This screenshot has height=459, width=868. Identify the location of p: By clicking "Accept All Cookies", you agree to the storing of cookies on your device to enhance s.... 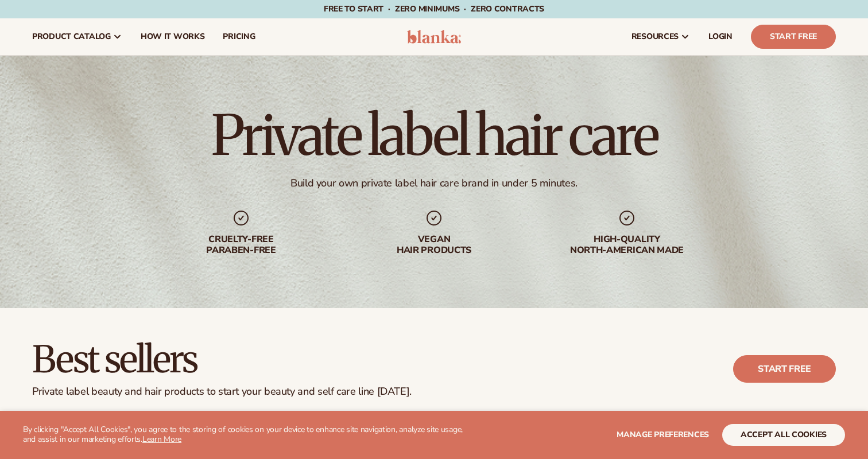
(247, 435).